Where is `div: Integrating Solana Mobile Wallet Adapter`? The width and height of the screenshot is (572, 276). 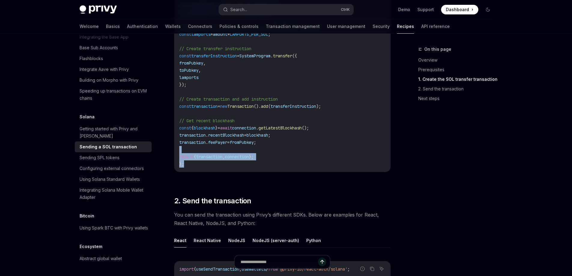
div: Integrating Solana Mobile Wallet Adapter is located at coordinates (114, 194).